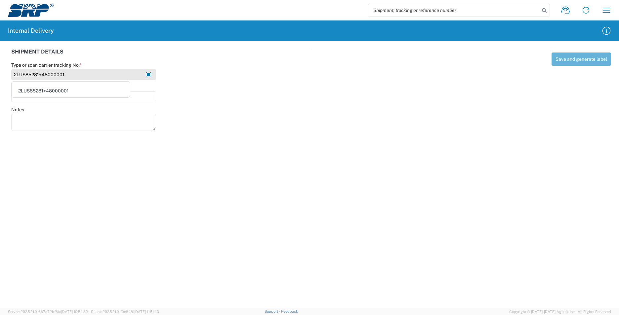  I want to click on input: Shipment, tracking or reference number, so click(454, 10).